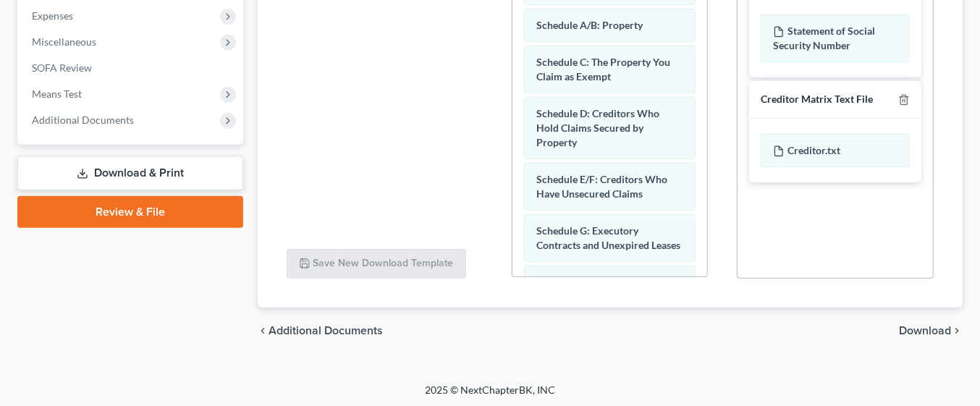  Describe the element at coordinates (132, 68) in the screenshot. I see `a: SOFA Review` at that location.